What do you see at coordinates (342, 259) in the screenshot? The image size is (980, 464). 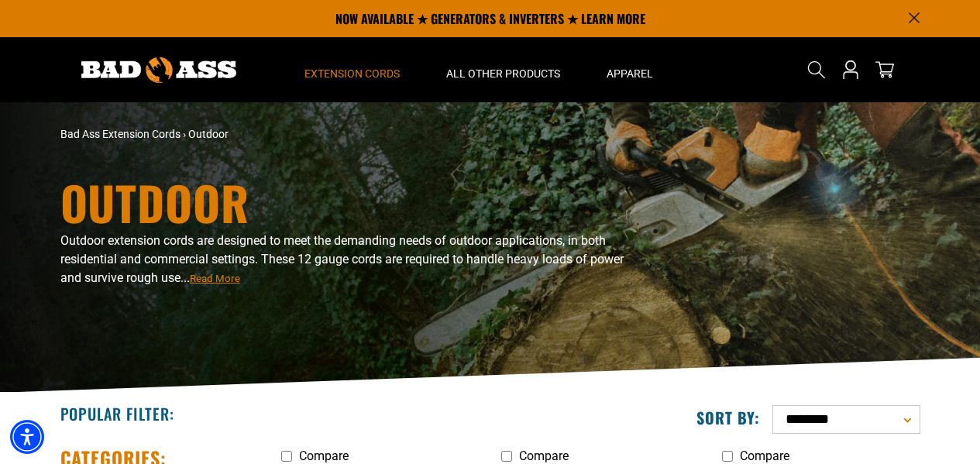 I see `span: Outdoor extension cords are designed to meet the demanding needs of outdoor applications, in both...` at bounding box center [342, 259].